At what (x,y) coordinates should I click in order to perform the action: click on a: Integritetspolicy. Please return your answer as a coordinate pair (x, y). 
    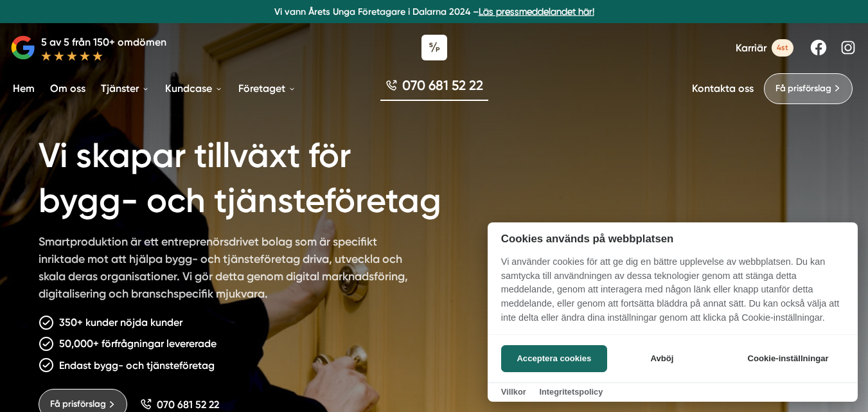
    Looking at the image, I should click on (571, 391).